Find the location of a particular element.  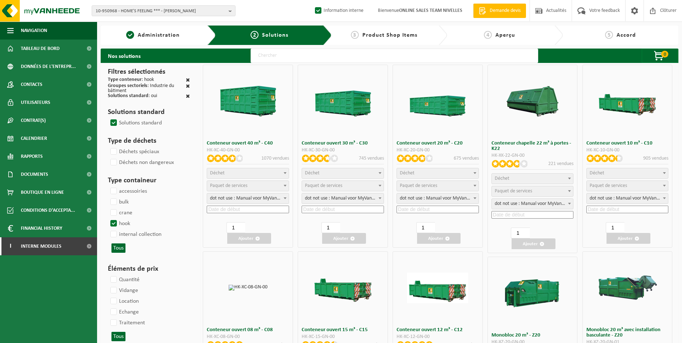

span: Financial History is located at coordinates (41, 228).